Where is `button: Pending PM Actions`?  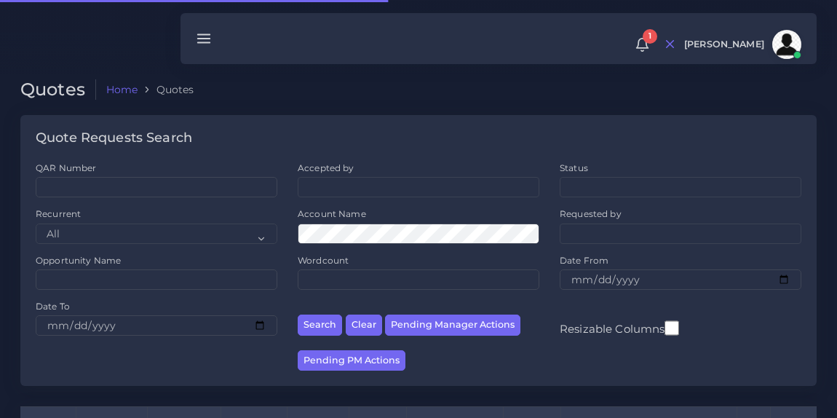
button: Pending PM Actions is located at coordinates (352, 360).